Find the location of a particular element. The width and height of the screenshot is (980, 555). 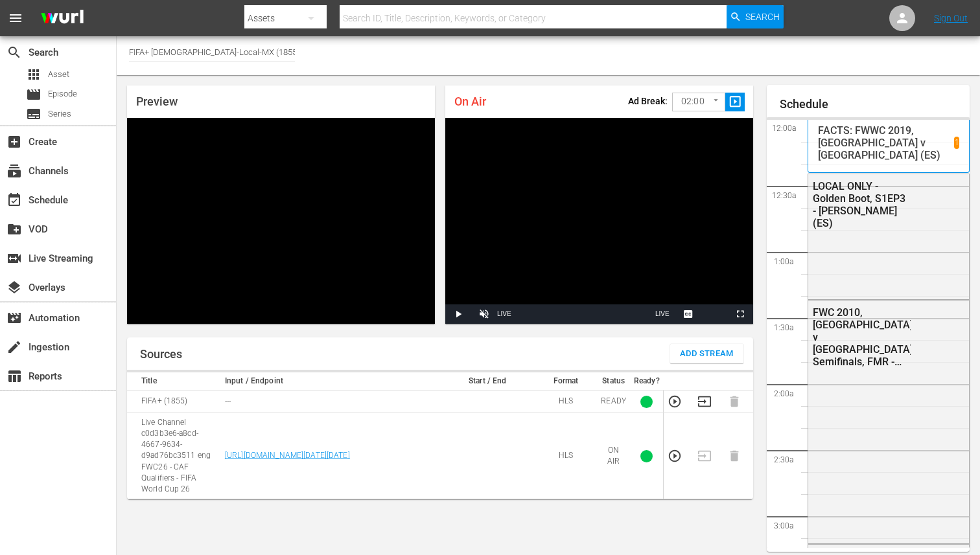

button: Unmute is located at coordinates (484, 314).